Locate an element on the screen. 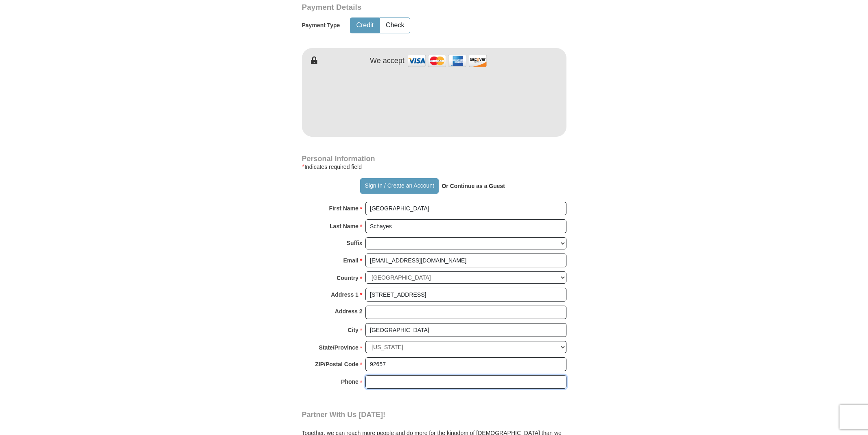 The width and height of the screenshot is (868, 435). h3: Payment Details is located at coordinates (406, 7).